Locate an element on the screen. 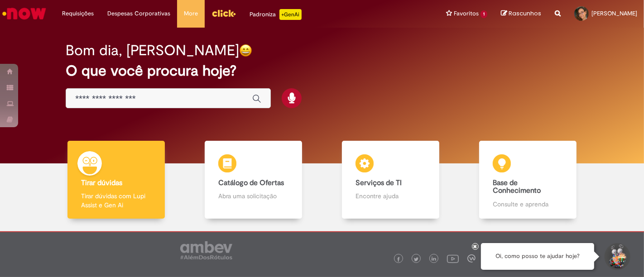 The width and height of the screenshot is (644, 277). span: More is located at coordinates (190, 14).